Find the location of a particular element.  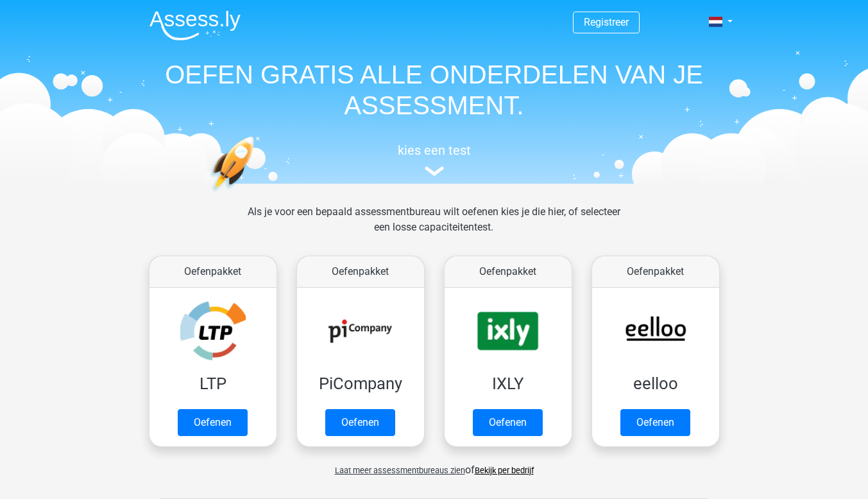

img: Assessly is located at coordinates (195, 25).